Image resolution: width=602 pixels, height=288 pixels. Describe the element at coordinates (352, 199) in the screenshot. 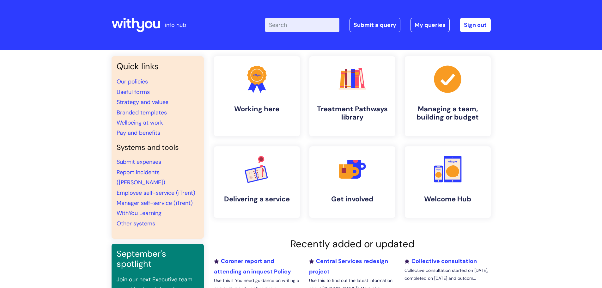

I see `h4: Get involved` at that location.